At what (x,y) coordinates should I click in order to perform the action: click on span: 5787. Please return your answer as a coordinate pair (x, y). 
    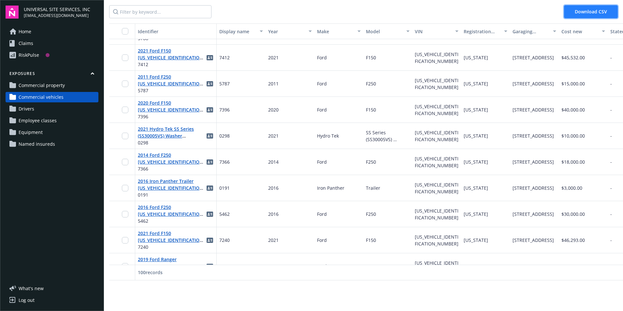
    Looking at the image, I should click on (172, 90).